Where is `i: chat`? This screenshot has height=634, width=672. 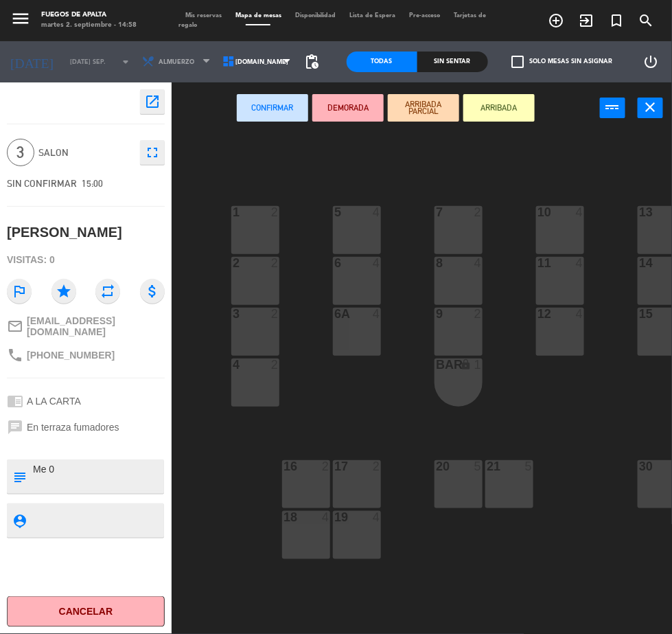 i: chat is located at coordinates (15, 427).